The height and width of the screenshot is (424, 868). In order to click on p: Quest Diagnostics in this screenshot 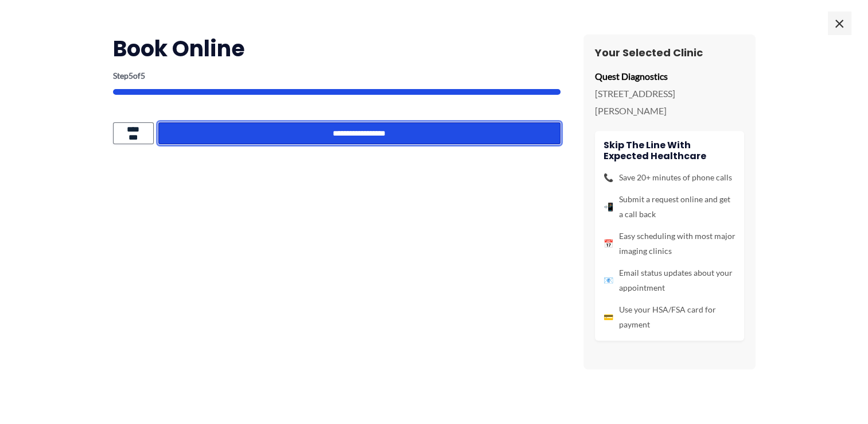, I will do `click(670, 76)`.